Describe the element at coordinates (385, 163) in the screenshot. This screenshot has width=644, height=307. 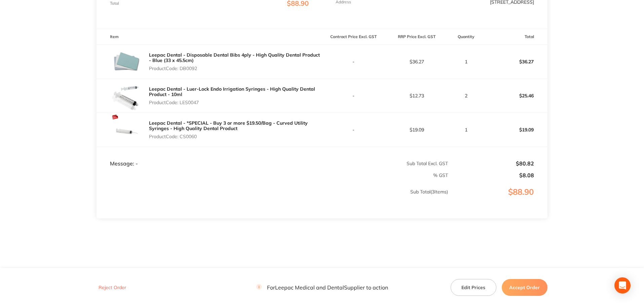
I see `p: Sub Total Excl. GST` at that location.